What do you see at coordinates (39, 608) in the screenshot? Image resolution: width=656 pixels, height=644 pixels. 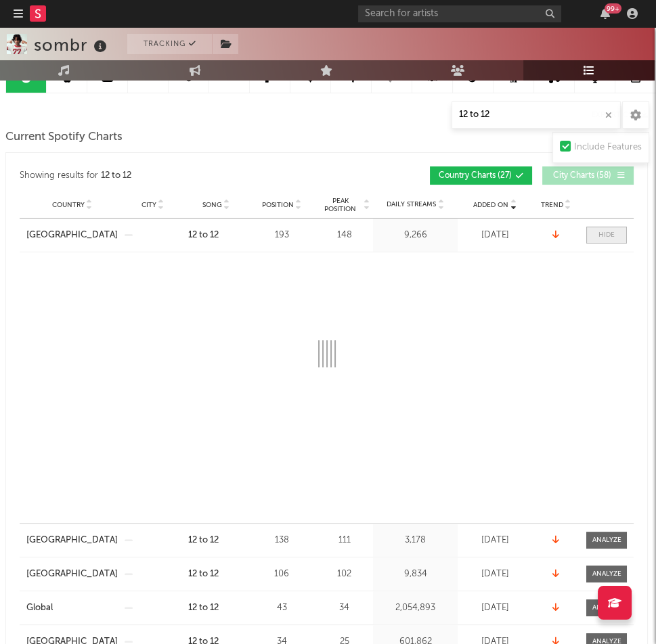 I see `div: Global` at bounding box center [39, 608].